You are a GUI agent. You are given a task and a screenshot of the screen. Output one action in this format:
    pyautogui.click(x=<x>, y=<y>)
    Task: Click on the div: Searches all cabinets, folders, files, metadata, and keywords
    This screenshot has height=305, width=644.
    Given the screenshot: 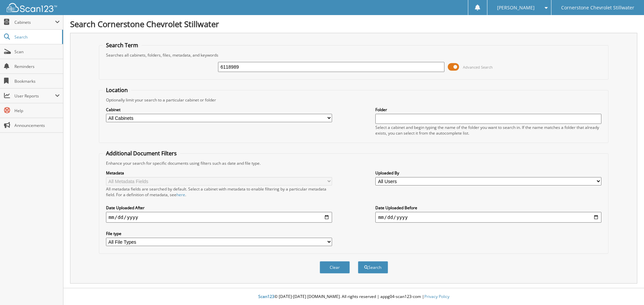 What is the action you would take?
    pyautogui.click(x=354, y=55)
    